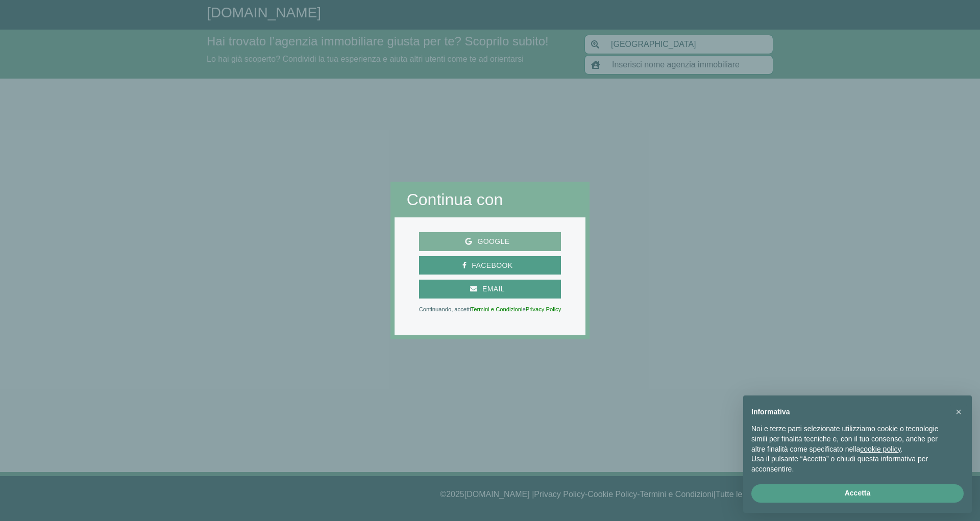 This screenshot has width=980, height=521. What do you see at coordinates (849, 412) in the screenshot?
I see `h2: Informativa` at bounding box center [849, 412].